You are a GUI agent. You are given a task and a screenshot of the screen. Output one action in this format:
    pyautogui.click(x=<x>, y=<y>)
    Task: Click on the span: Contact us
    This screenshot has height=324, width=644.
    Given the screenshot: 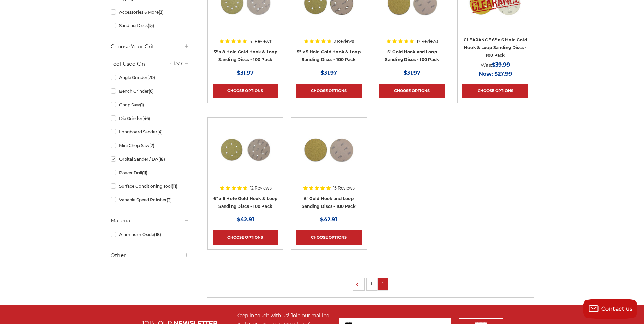 What is the action you would take?
    pyautogui.click(x=617, y=309)
    